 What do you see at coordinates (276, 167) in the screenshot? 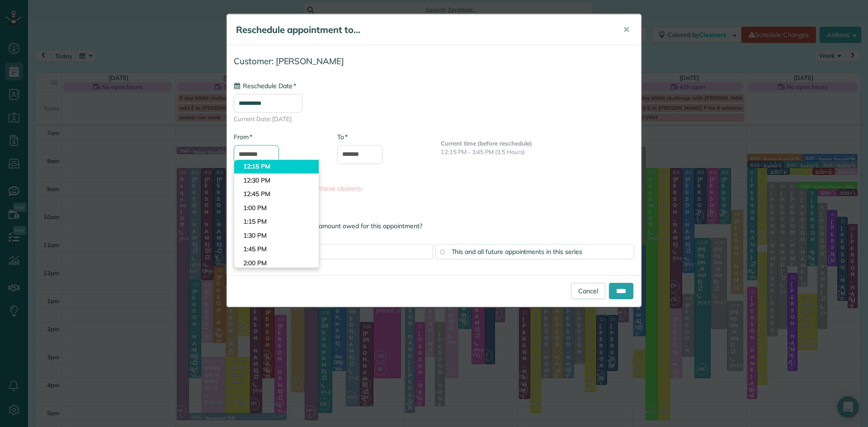
I see `li: 12:15 PM` at bounding box center [276, 167].